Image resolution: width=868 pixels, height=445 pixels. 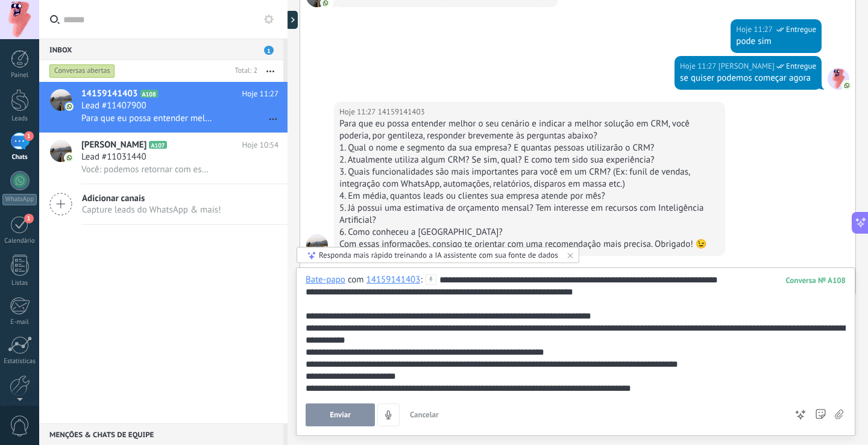 What do you see at coordinates (529, 178) in the screenshot?
I see `div: 3. Quais funcionalidades são mais importantes para você em um CRM? (Ex: funil de vendas, integraç...` at bounding box center [529, 178].